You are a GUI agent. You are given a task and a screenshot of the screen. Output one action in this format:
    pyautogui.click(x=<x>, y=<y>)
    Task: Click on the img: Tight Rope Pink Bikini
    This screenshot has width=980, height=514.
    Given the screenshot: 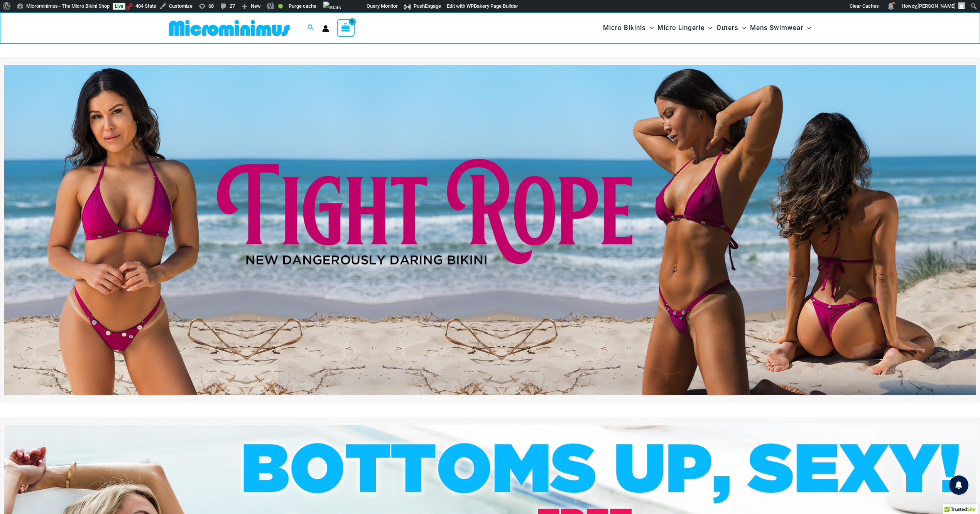 What is the action you would take?
    pyautogui.click(x=490, y=230)
    